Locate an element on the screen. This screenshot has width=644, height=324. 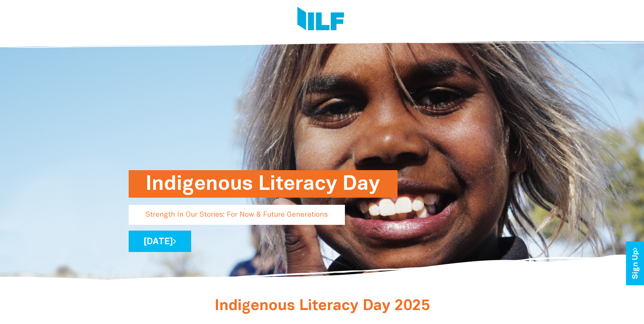
span: Indigenous Literacy Day 2025 is located at coordinates (322, 306).